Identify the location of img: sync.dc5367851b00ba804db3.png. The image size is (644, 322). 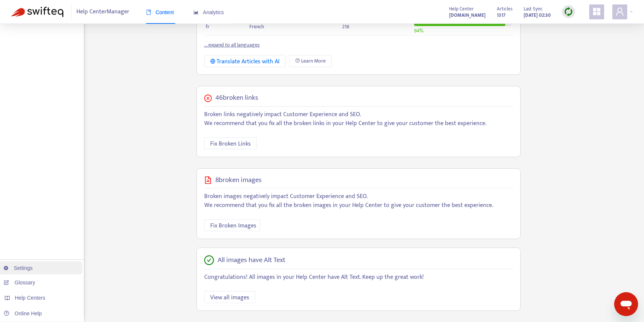
(568, 12).